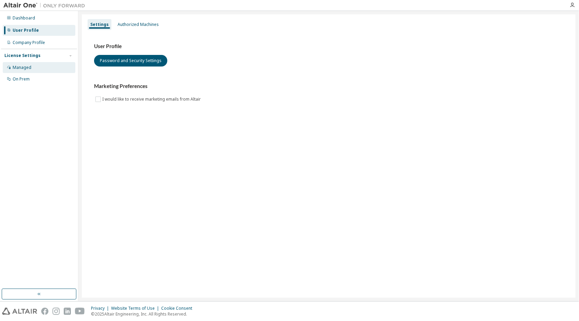 The height and width of the screenshot is (321, 579). What do you see at coordinates (23, 56) in the screenshot?
I see `div: License Settings` at bounding box center [23, 56].